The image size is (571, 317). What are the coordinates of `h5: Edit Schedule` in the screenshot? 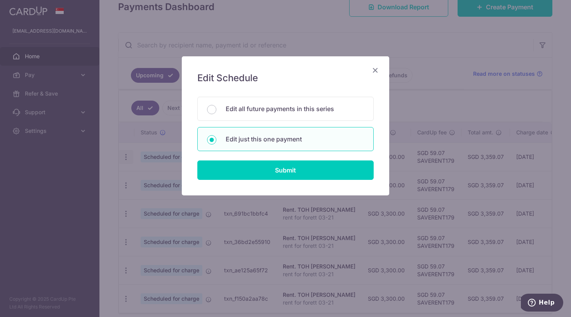 It's located at (286, 78).